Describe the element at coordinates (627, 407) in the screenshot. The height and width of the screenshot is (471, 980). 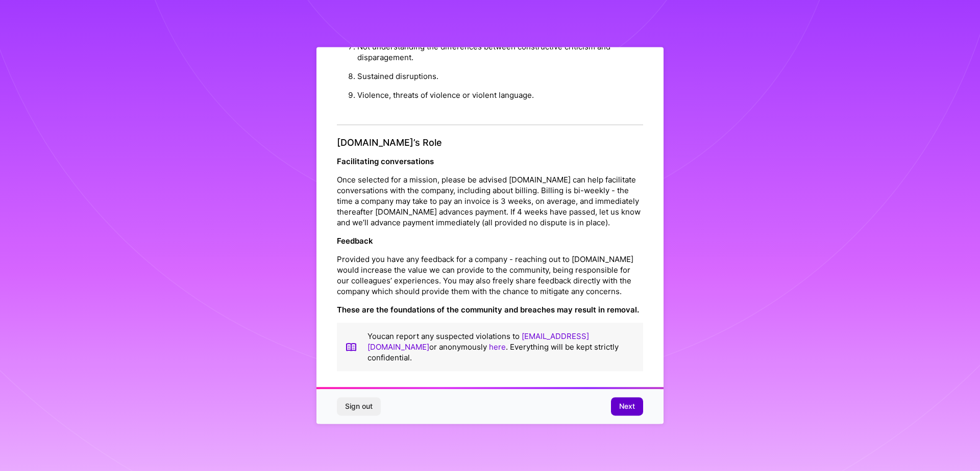
I see `span: Next` at that location.